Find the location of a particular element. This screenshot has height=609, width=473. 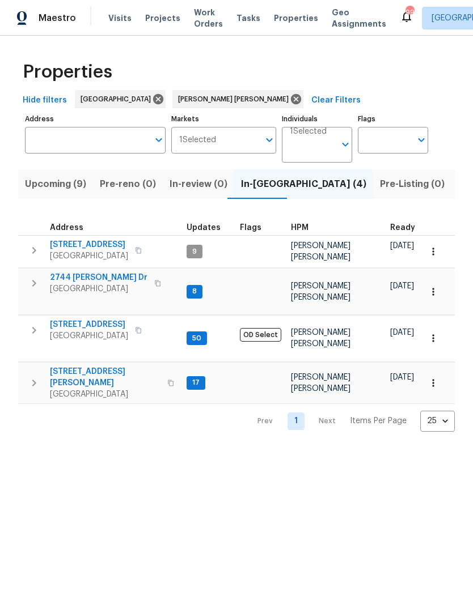

span: 9 is located at coordinates (194, 252).